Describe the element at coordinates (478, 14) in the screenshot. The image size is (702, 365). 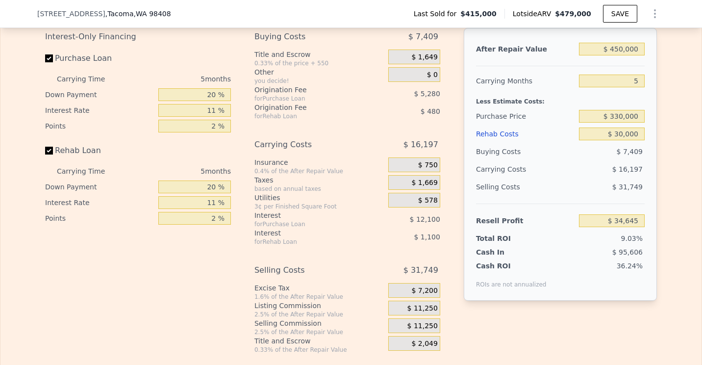
I see `span: $415,000` at that location.